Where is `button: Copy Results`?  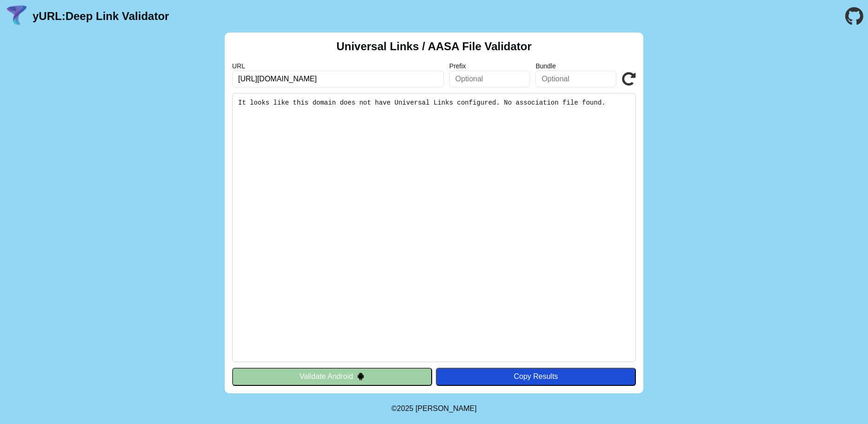 button: Copy Results is located at coordinates (536, 377).